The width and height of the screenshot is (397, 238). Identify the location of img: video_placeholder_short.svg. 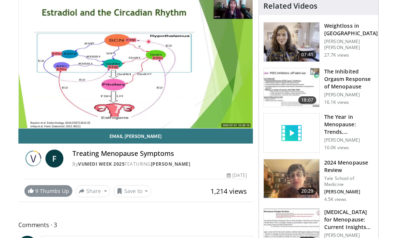
(291, 133).